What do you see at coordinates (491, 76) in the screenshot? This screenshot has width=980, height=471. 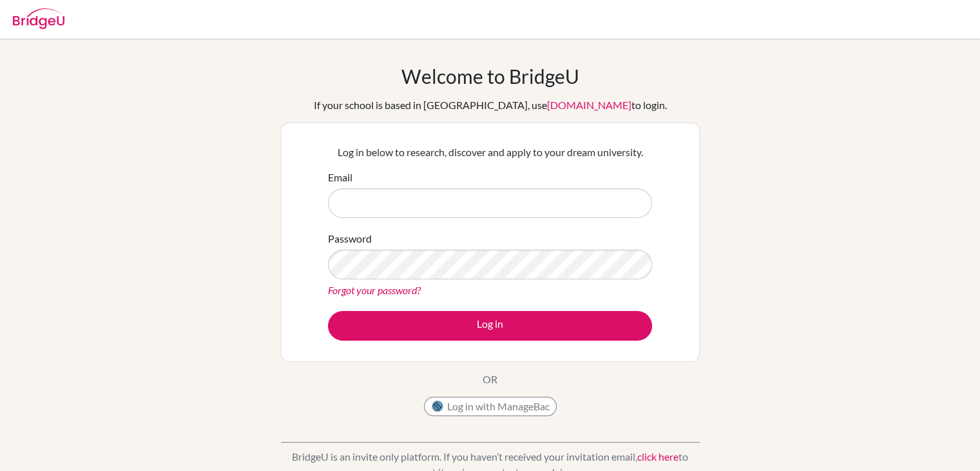 I see `h1: Welcome to BridgeU` at bounding box center [491, 76].